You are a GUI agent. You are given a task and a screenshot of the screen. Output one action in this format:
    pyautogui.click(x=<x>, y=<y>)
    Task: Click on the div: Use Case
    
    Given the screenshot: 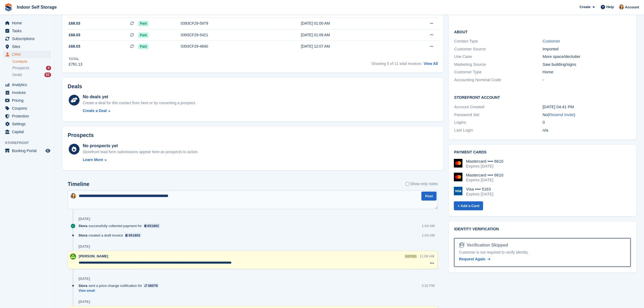 What is the action you would take?
    pyautogui.click(x=498, y=57)
    